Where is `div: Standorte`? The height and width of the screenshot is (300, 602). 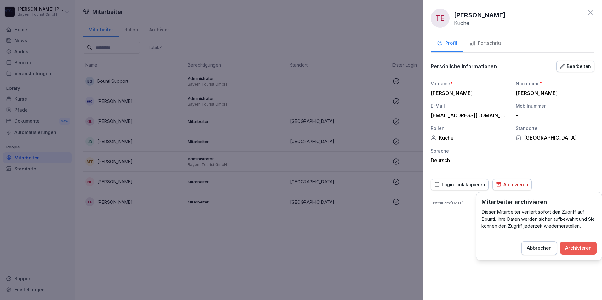 div: Standorte is located at coordinates (555, 128).